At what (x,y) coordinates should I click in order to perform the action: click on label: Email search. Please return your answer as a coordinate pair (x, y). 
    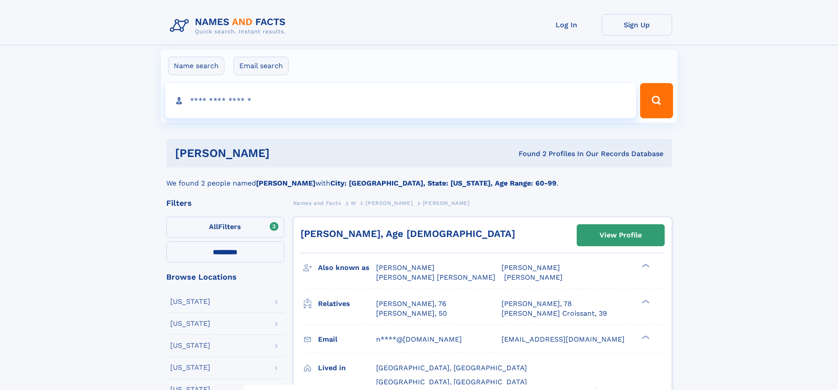
    Looking at the image, I should click on (261, 66).